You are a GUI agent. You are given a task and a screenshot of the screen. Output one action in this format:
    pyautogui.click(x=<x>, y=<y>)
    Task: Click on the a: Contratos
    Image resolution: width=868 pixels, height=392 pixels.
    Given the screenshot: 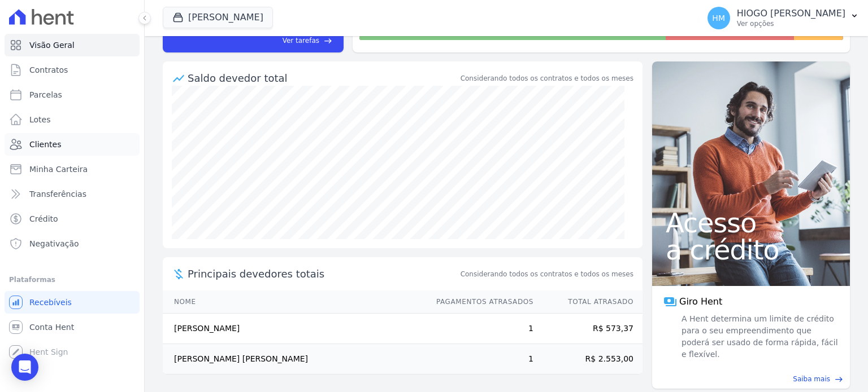 What is the action you would take?
    pyautogui.click(x=72, y=70)
    